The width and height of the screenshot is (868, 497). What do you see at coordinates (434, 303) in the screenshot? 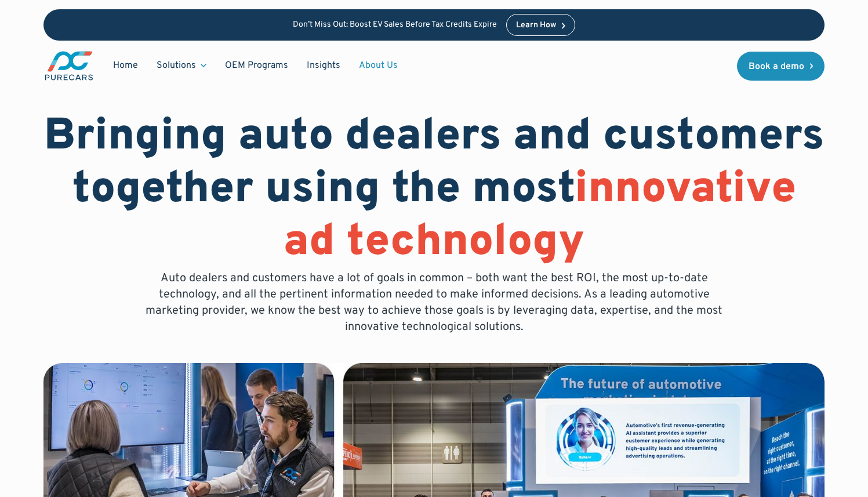
I see `p: Auto dealers and customers have a lot of goals in common – both want the best ROI, the most up-to...` at bounding box center [434, 303].